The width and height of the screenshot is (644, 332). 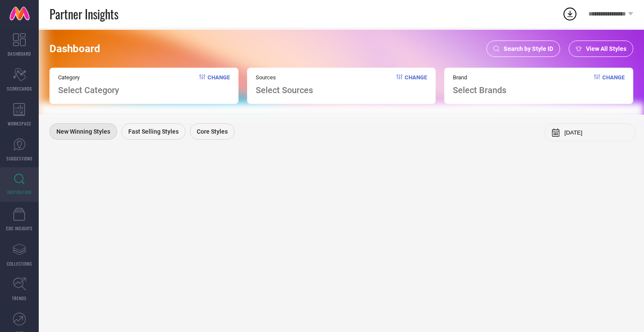 What do you see at coordinates (19, 192) in the screenshot?
I see `span: INSPIRATION` at bounding box center [19, 192].